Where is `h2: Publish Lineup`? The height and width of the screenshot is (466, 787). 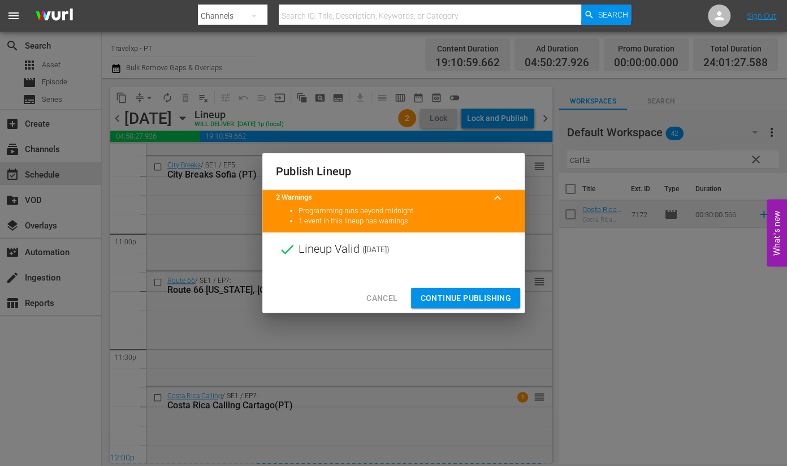
h2: Publish Lineup is located at coordinates (393, 171).